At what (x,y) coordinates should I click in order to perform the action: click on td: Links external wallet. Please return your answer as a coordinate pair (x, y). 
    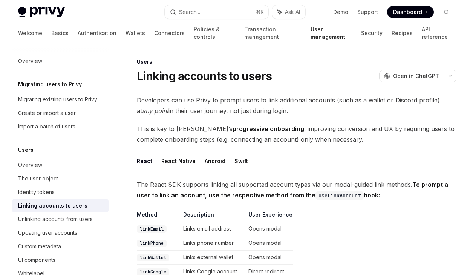
    Looking at the image, I should click on (213, 258).